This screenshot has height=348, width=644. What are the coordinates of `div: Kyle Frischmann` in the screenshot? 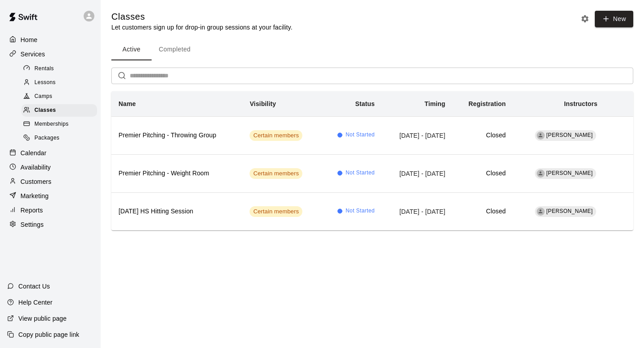 It's located at (541, 211).